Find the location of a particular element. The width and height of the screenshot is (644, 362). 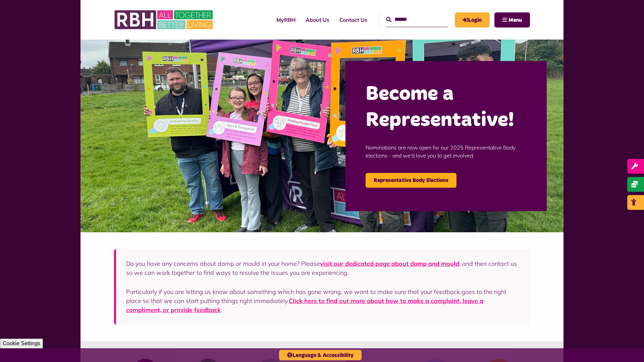

span: Menu is located at coordinates (516, 20).